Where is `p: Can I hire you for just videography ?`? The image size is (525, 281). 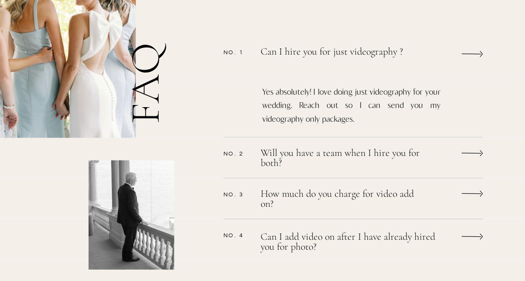
p: Can I hire you for just videography ? is located at coordinates (343, 56).